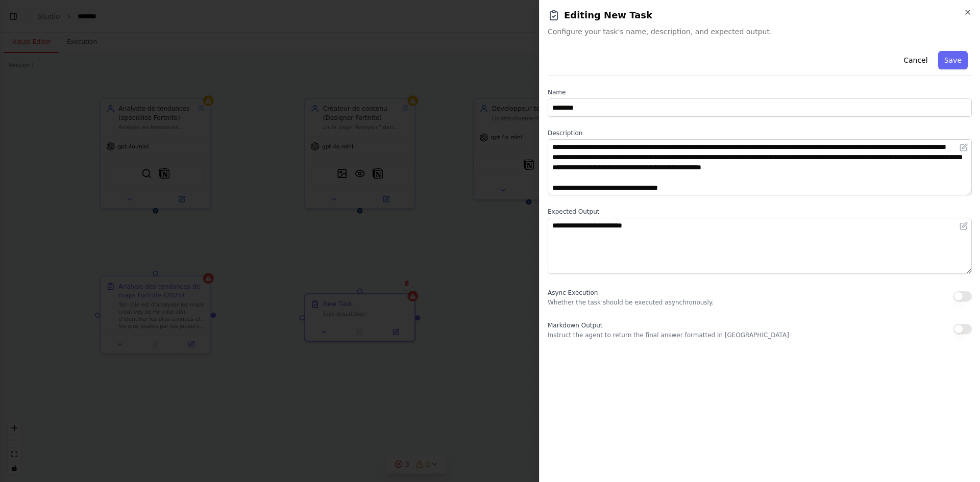 The image size is (980, 482). Describe the element at coordinates (573, 293) in the screenshot. I see `span: Async Execution` at that location.